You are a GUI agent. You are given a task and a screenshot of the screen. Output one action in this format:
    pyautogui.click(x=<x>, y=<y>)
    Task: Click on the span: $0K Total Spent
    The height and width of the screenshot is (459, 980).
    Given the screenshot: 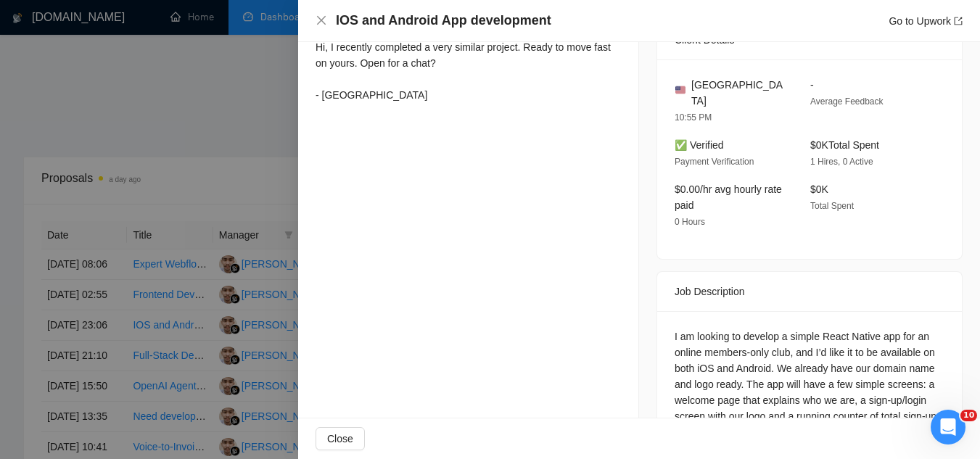 What is the action you would take?
    pyautogui.click(x=845, y=145)
    